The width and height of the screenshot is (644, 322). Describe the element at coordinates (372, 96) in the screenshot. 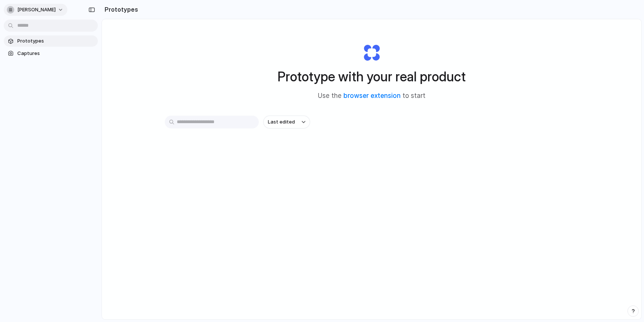

I see `span: Use the to start` at that location.